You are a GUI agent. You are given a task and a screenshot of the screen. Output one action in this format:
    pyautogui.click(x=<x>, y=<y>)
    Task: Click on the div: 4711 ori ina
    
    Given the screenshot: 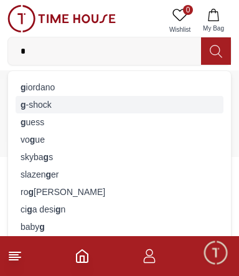 What is the action you would take?
    pyautogui.click(x=120, y=244)
    